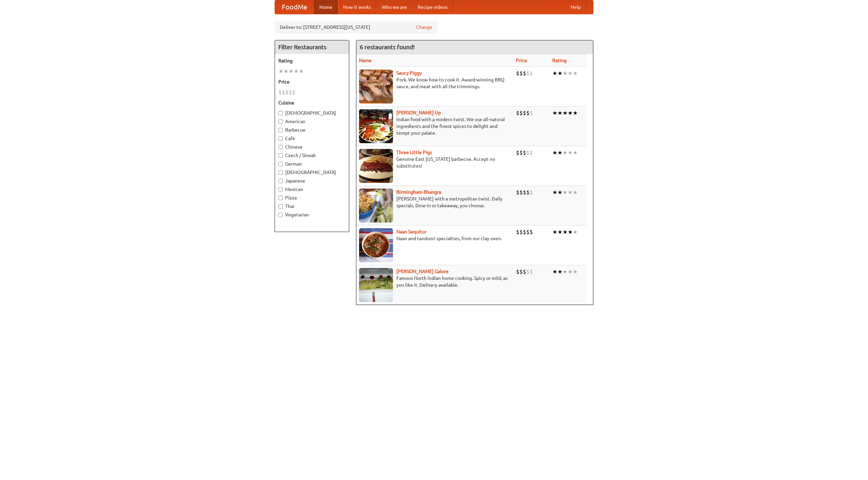  I want to click on a: Help, so click(576, 7).